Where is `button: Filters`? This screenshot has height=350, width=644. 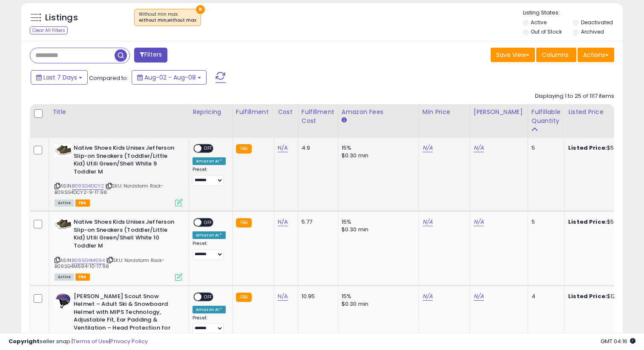
button: Filters is located at coordinates (151, 55).